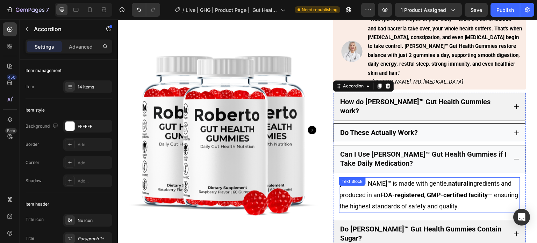 The image size is (537, 243). Describe the element at coordinates (521, 217) in the screenshot. I see `div: Open Intercom Messenger` at that location.